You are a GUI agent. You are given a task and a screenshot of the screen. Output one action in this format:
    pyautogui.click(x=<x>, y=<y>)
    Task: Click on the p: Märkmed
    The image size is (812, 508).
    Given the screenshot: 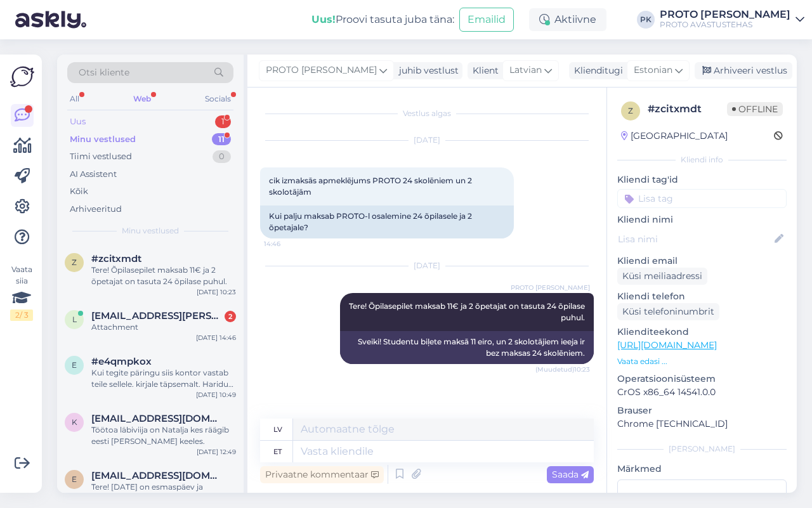 What is the action you would take?
    pyautogui.click(x=701, y=468)
    